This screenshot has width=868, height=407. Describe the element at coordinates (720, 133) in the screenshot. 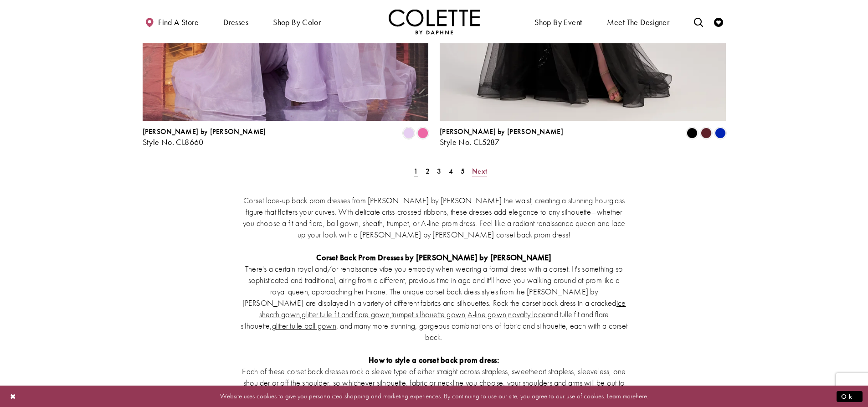

I see `i: Royal Blue` at that location.